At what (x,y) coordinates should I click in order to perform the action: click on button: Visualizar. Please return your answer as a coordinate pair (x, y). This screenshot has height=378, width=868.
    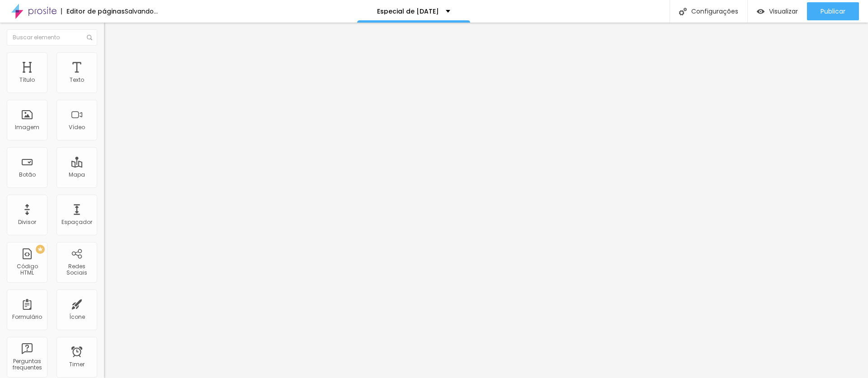
    Looking at the image, I should click on (777, 11).